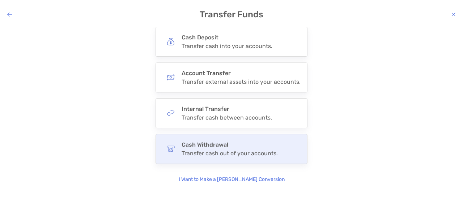  I want to click on div: Transfer cash between accounts., so click(227, 118).